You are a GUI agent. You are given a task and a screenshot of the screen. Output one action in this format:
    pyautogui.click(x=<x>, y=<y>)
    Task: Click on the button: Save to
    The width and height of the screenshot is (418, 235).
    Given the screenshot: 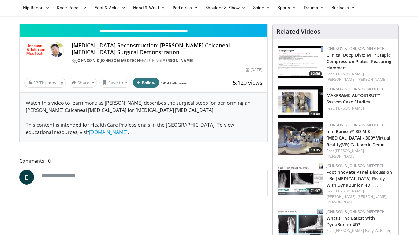 What is the action you would take?
    pyautogui.click(x=115, y=83)
    